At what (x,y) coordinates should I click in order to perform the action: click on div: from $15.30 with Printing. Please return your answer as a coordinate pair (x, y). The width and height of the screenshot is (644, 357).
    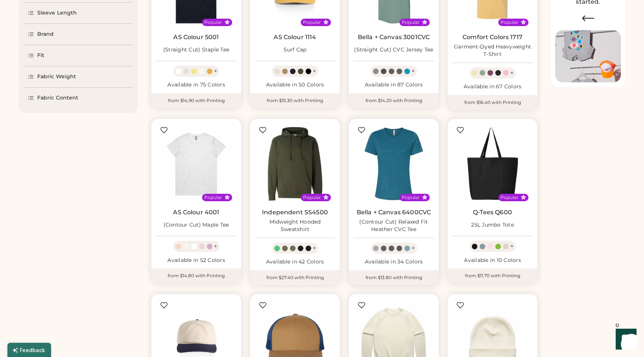
    Looking at the image, I should click on (295, 101).